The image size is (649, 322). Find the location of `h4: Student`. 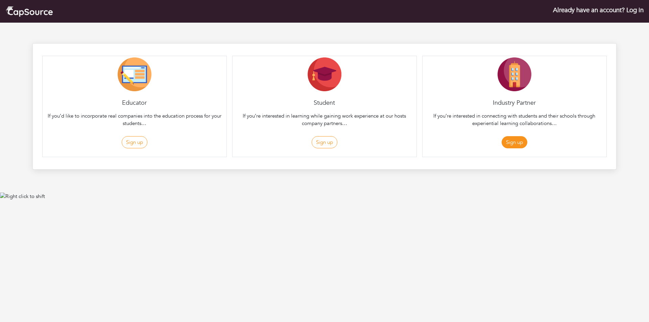

h4: Student is located at coordinates (324, 103).